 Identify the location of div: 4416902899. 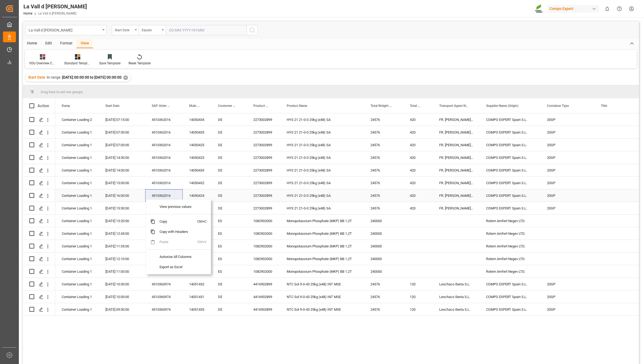
(263, 309).